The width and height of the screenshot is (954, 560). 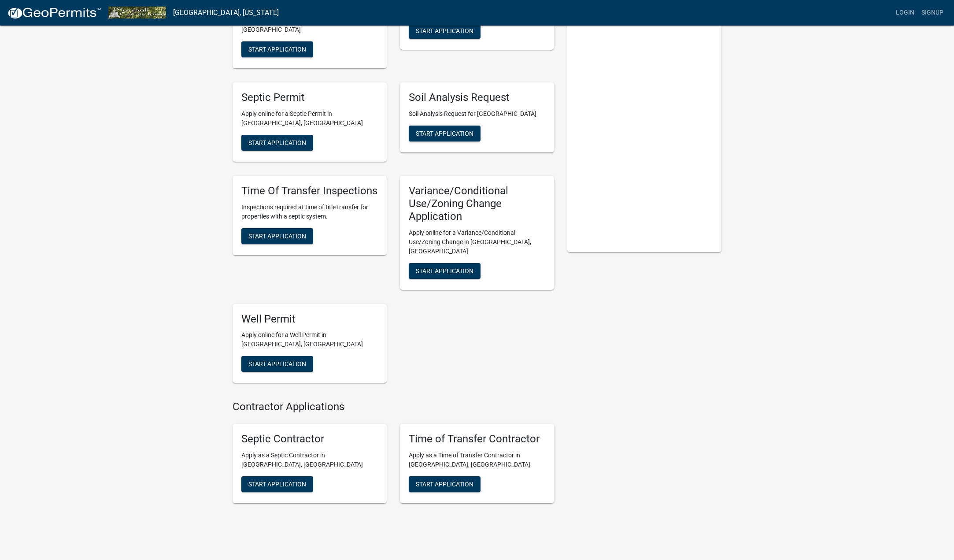 What do you see at coordinates (905, 13) in the screenshot?
I see `a: Login` at bounding box center [905, 13].